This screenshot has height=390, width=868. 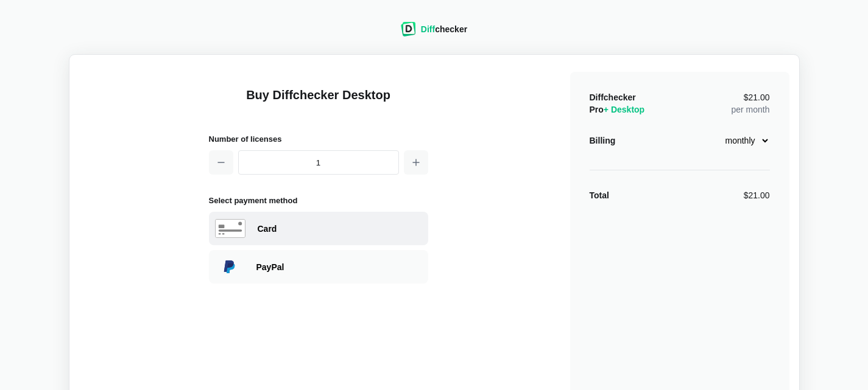 I want to click on img: Diffchecker logo, so click(x=408, y=30).